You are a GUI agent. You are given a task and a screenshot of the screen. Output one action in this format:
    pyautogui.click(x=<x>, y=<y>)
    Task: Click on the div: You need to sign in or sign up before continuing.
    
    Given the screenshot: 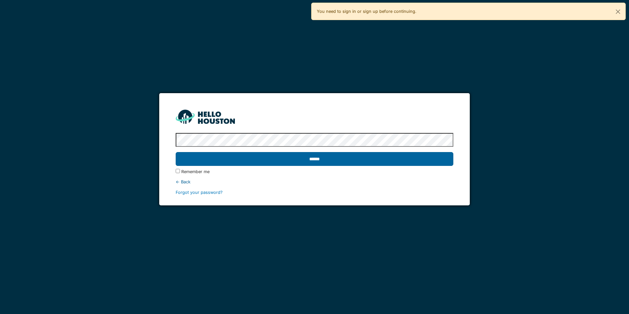 What is the action you would take?
    pyautogui.click(x=468, y=11)
    